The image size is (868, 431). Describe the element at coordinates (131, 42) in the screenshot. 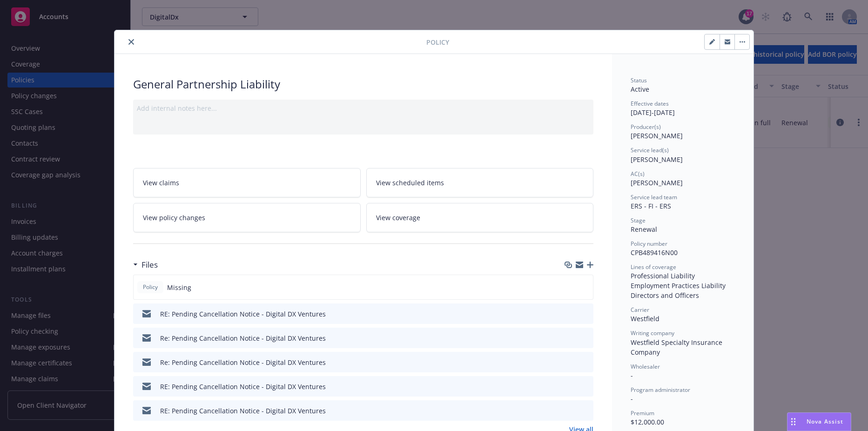

I see `button: close` at that location.